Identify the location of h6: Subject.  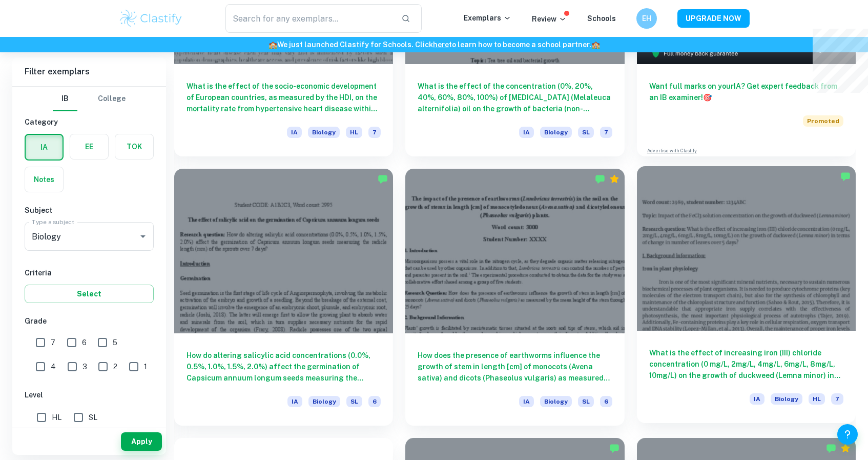
(89, 210).